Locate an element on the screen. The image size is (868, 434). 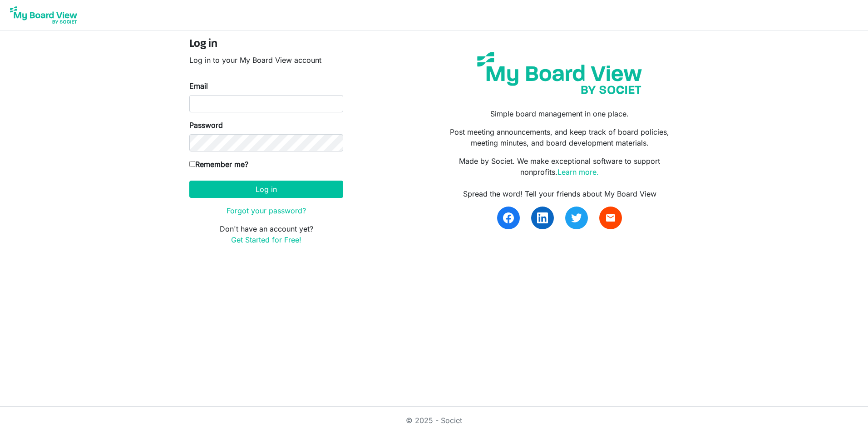
img: facebook.svg is located at coordinates (509, 217).